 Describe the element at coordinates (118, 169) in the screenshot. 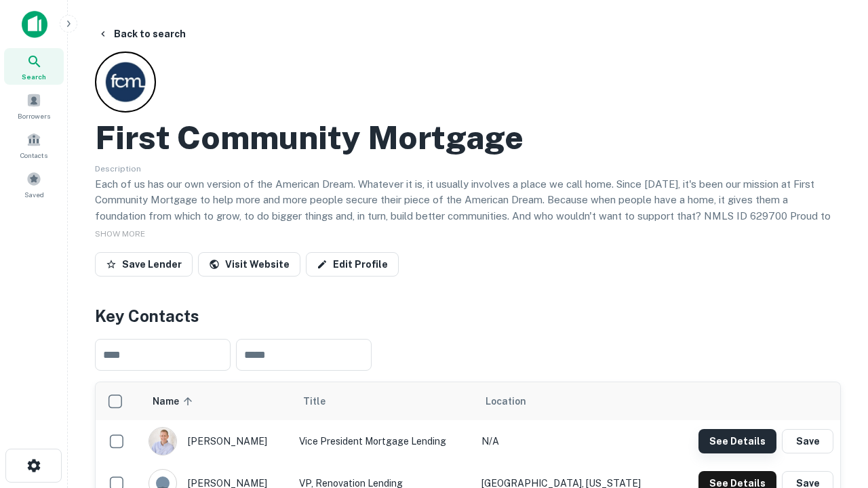

I see `span: Description` at that location.